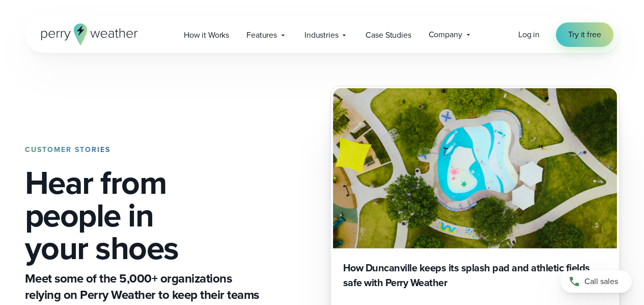  What do you see at coordinates (584, 35) in the screenshot?
I see `a: Try it free` at bounding box center [584, 35].